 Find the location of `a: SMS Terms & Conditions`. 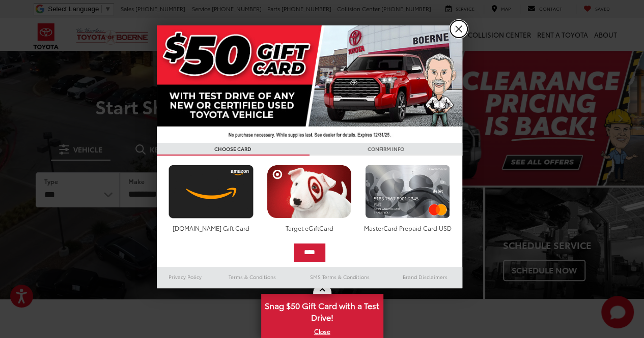

a: SMS Terms & Conditions is located at coordinates (340, 277).